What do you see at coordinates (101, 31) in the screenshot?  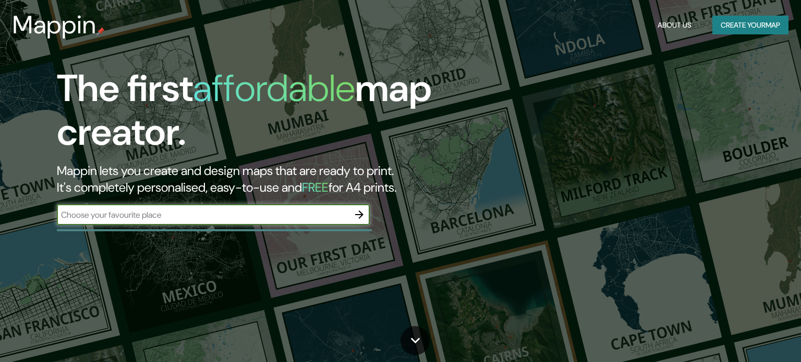 I see `img: mappin-pin` at bounding box center [101, 31].